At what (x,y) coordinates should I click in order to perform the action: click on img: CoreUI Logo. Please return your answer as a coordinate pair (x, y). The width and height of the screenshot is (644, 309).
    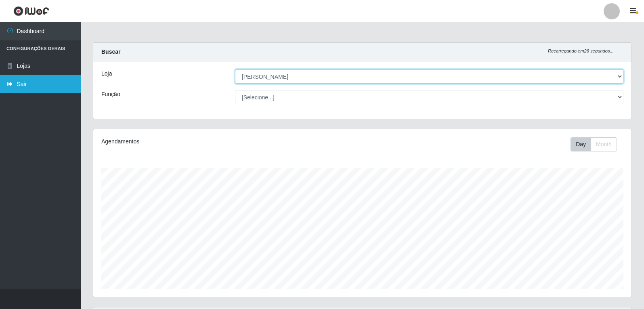
    Looking at the image, I should click on (31, 11).